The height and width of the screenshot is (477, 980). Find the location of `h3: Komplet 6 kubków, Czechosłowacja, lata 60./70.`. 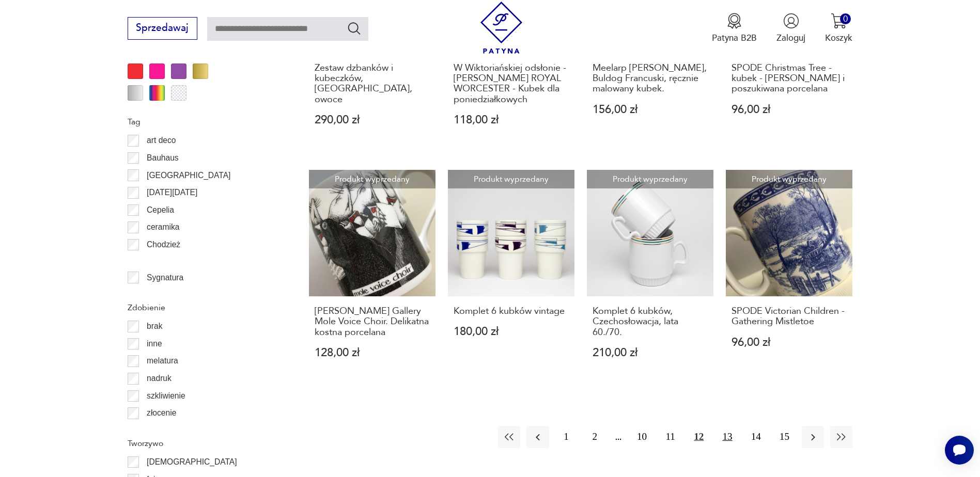

h3: Komplet 6 kubków, Czechosłowacja, lata 60./70. is located at coordinates (650, 321).